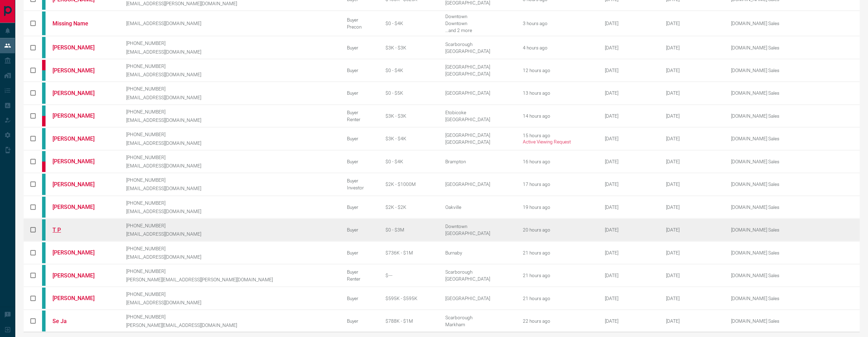 The image size is (868, 337). Describe the element at coordinates (631, 116) in the screenshot. I see `div: June 14th 2022, 6:06:47 PM` at that location.